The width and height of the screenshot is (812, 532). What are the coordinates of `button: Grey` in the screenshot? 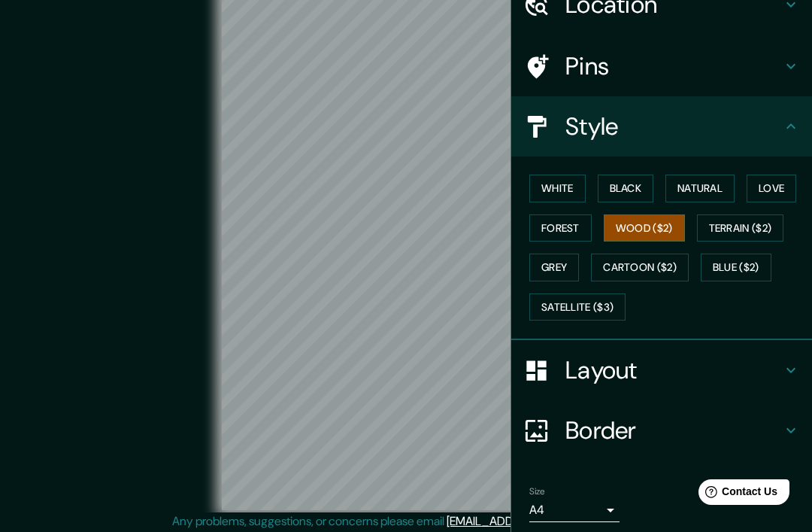 It's located at (555, 267).